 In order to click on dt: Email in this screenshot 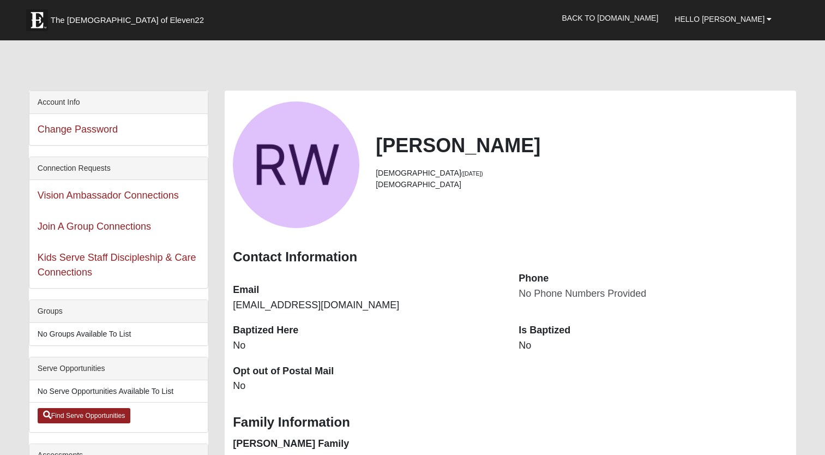, I will do `click(367, 290)`.